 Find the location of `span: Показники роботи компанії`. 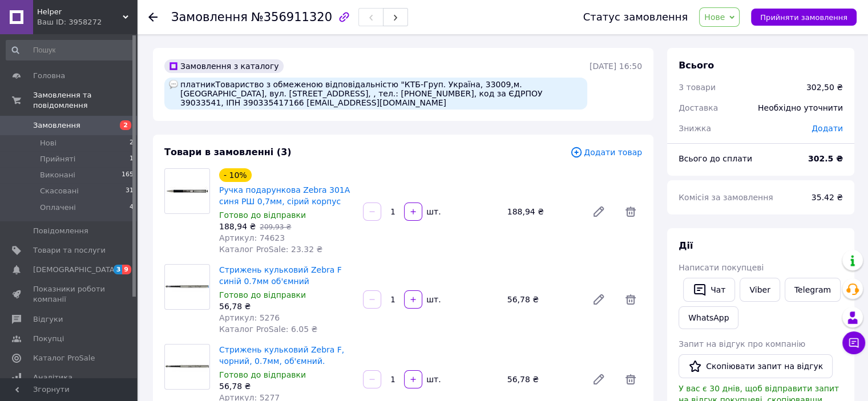

span: Показники роботи компанії is located at coordinates (70, 295).